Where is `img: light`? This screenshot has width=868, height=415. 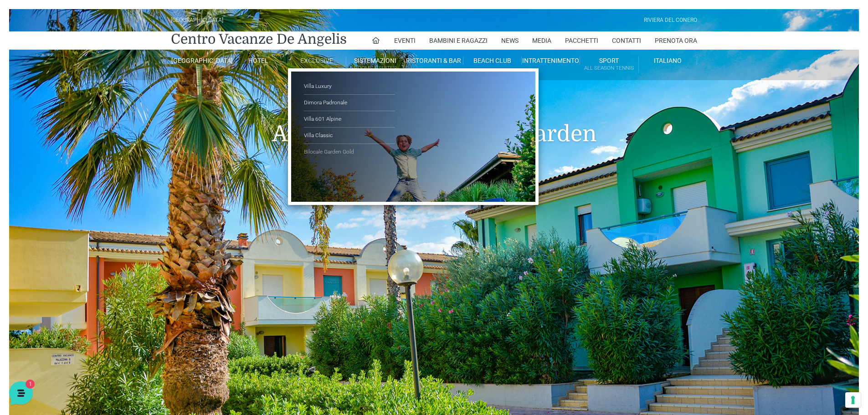 img: light is located at coordinates (24, 97).